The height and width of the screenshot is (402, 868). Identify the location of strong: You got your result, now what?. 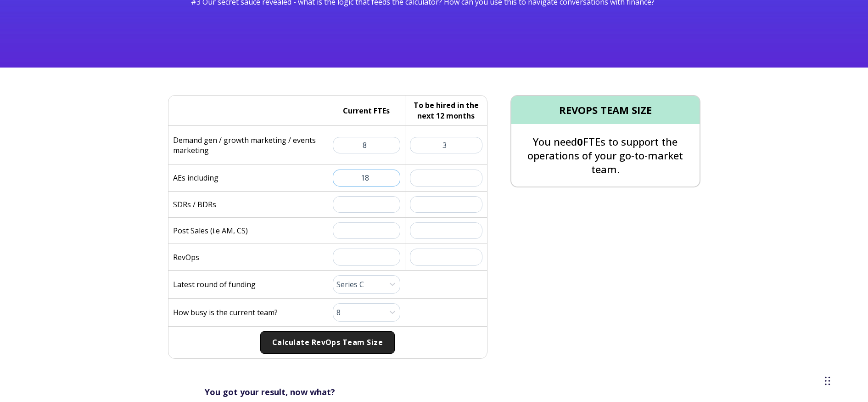
(270, 392).